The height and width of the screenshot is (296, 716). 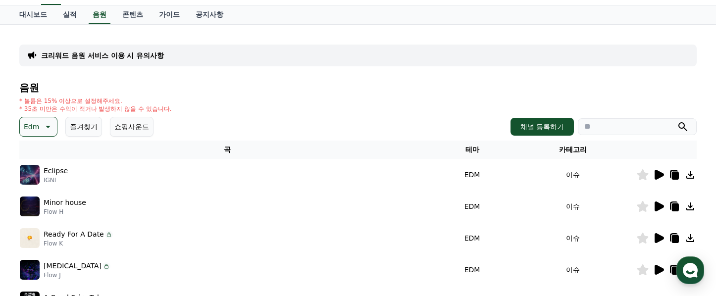 What do you see at coordinates (34, 233) in the screenshot?
I see `span: 홈` at bounding box center [34, 233].